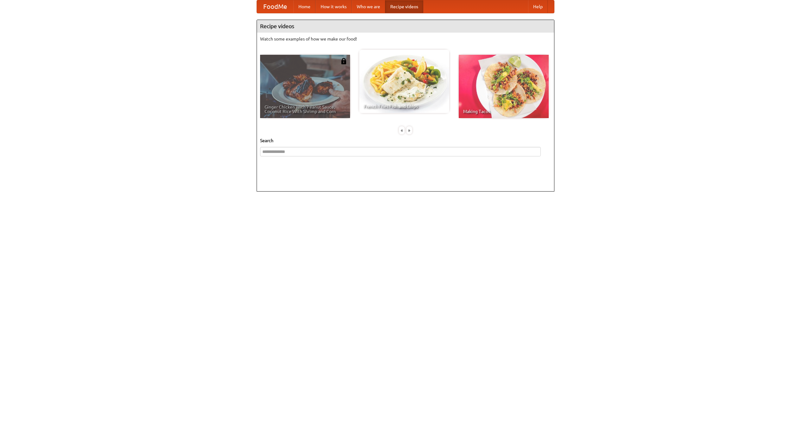  What do you see at coordinates (404, 7) in the screenshot?
I see `a: Recipe videos` at bounding box center [404, 7].